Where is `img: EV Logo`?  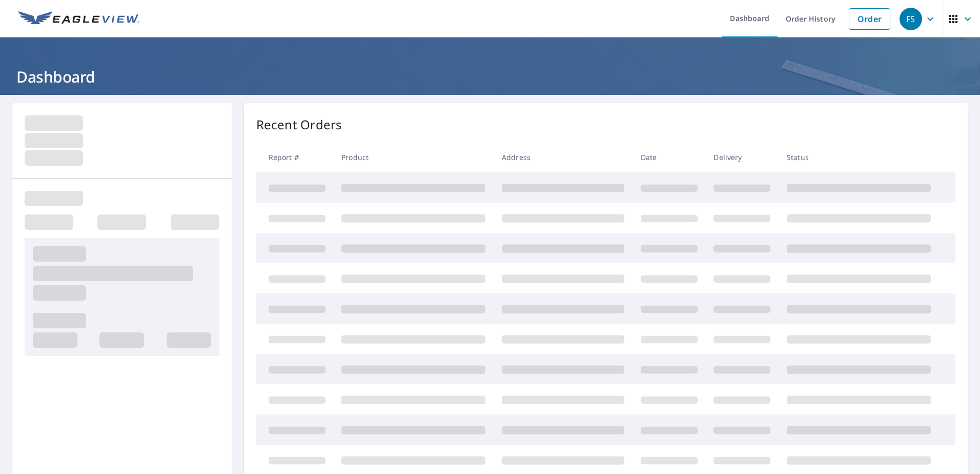 img: EV Logo is located at coordinates (79, 19).